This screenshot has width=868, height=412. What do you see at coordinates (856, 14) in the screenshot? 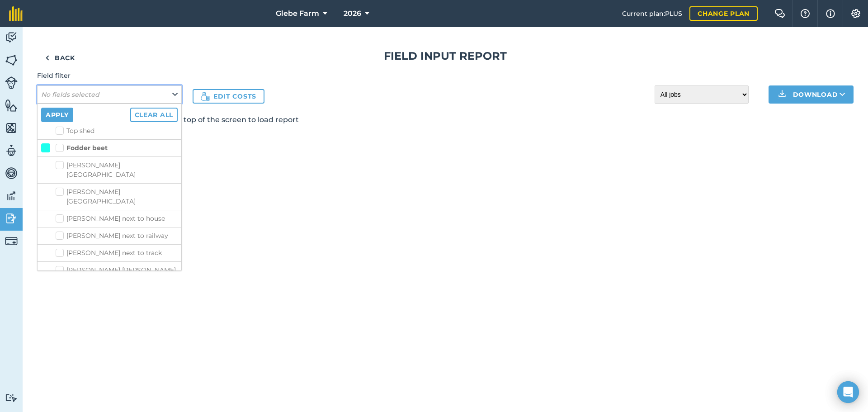
I see `img: A cog icon` at bounding box center [856, 14].